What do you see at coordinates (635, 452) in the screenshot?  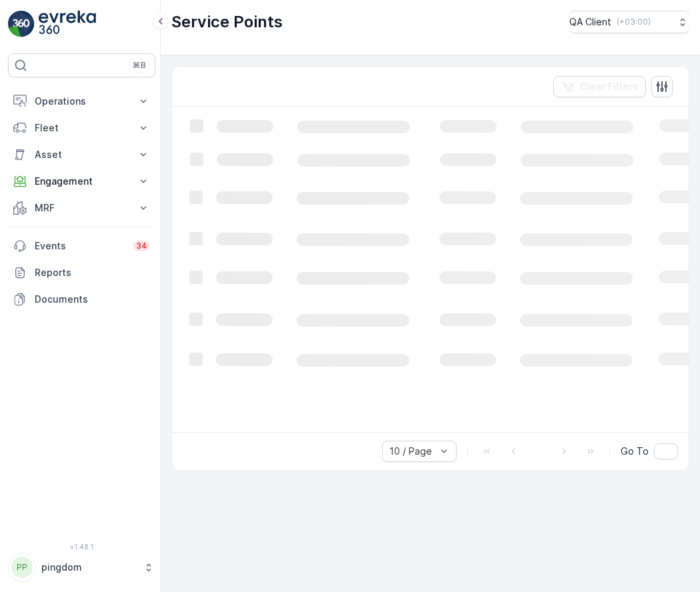 I see `span: Go To` at bounding box center [635, 452].